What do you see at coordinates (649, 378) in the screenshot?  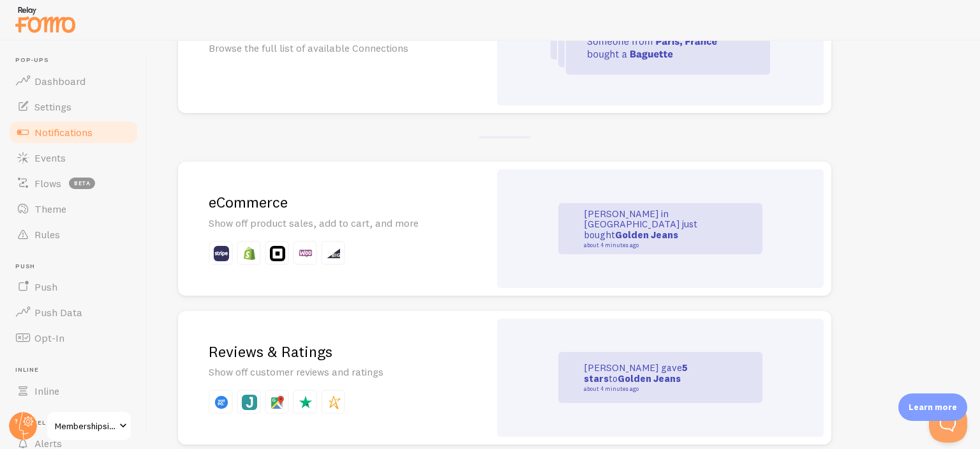 I see `a: Golden Jeans` at bounding box center [649, 378].